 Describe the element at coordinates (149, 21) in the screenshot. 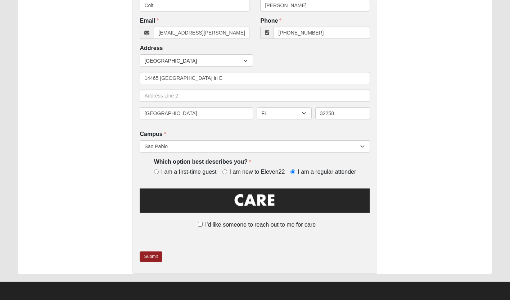

I see `label: Email` at that location.